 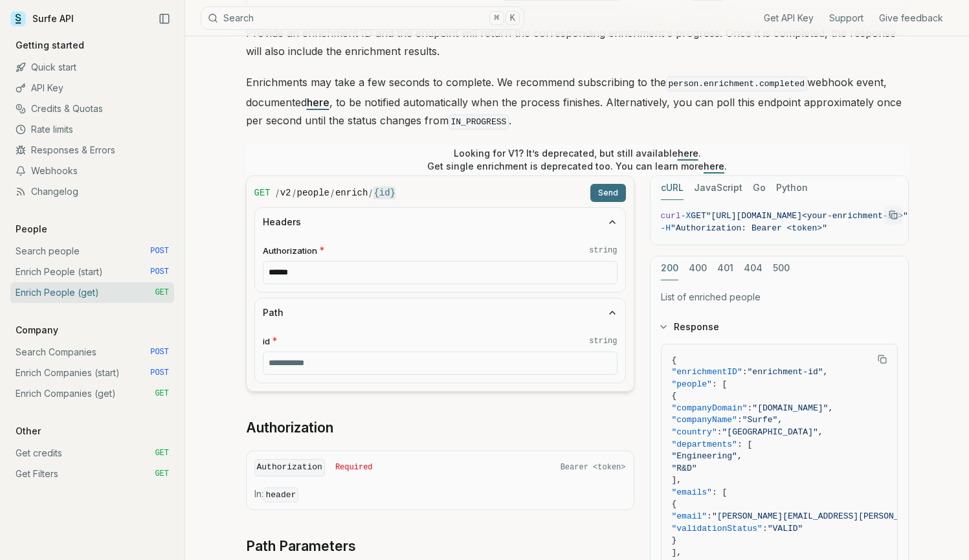 I want to click on button: 500, so click(x=781, y=268).